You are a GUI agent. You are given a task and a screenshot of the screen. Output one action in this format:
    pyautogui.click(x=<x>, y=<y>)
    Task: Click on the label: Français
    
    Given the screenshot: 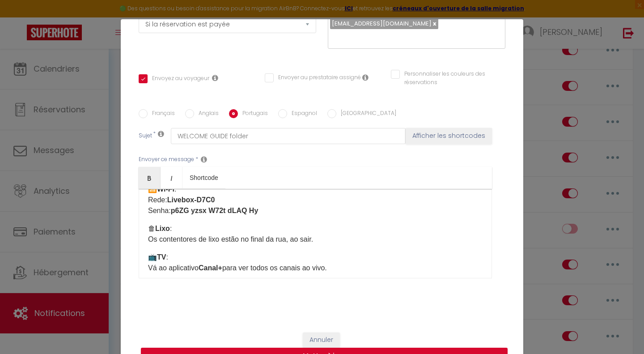 What is the action you would take?
    pyautogui.click(x=161, y=114)
    